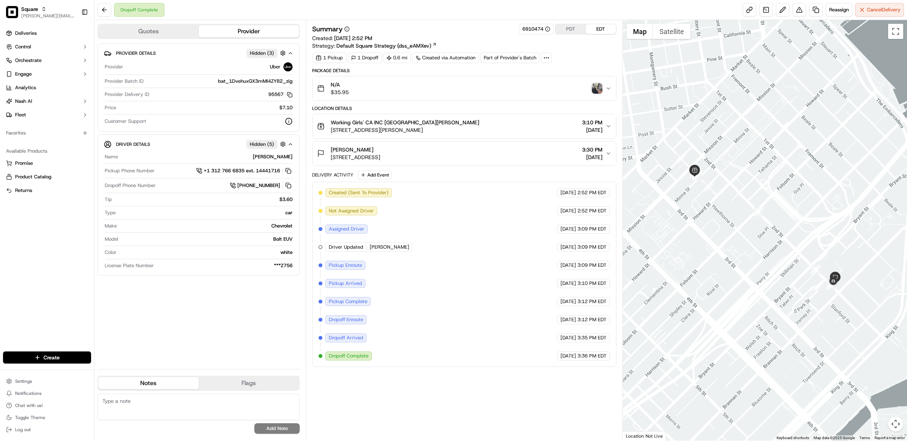  What do you see at coordinates (348, 356) in the screenshot?
I see `span: Dropoff Complete` at bounding box center [348, 356].